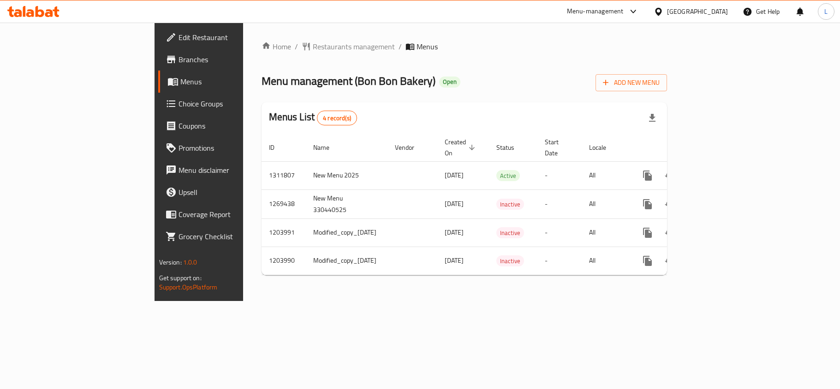 The width and height of the screenshot is (840, 389). What do you see at coordinates (227, 170) in the screenshot?
I see `a: Menu disclaimer` at bounding box center [227, 170].